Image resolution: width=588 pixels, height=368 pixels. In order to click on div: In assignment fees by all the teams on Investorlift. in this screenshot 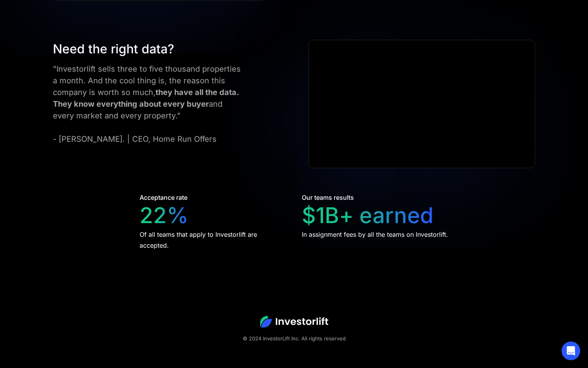, I will do `click(375, 234)`.